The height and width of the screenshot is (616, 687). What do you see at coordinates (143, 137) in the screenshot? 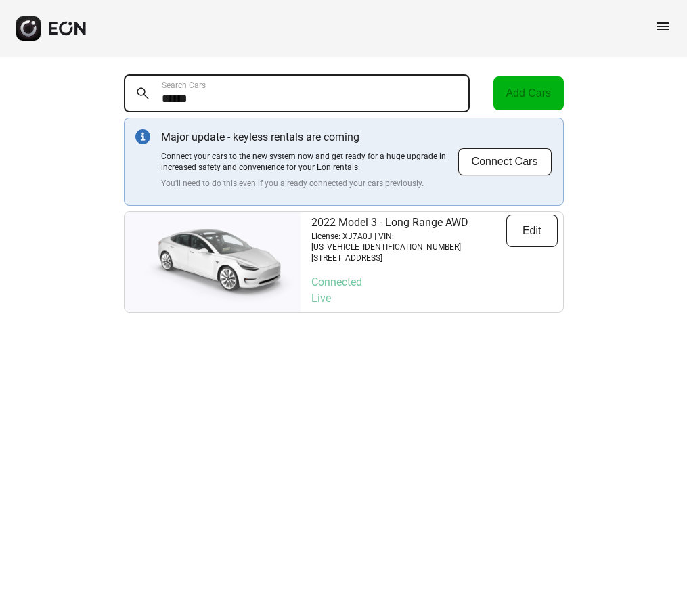
I see `img: info` at bounding box center [143, 137].